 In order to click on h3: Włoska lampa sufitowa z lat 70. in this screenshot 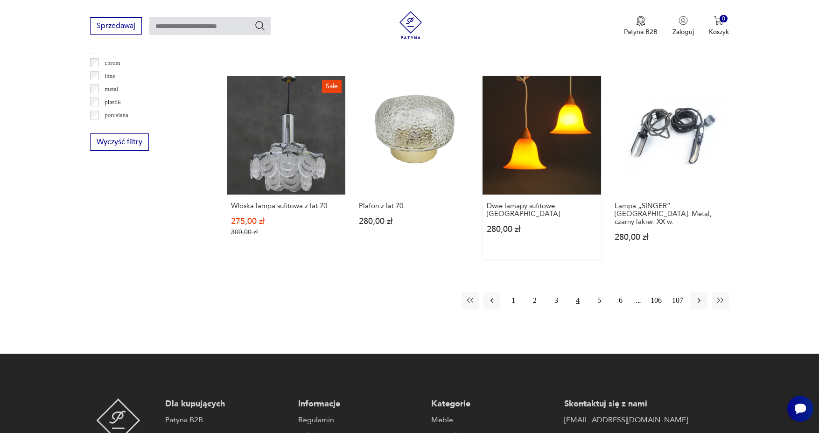, I will do `click(286, 206)`.